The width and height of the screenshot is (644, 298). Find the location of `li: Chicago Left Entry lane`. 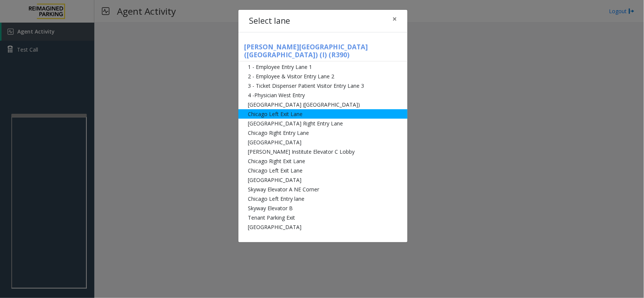

li: Chicago Left Entry lane is located at coordinates (323, 199).